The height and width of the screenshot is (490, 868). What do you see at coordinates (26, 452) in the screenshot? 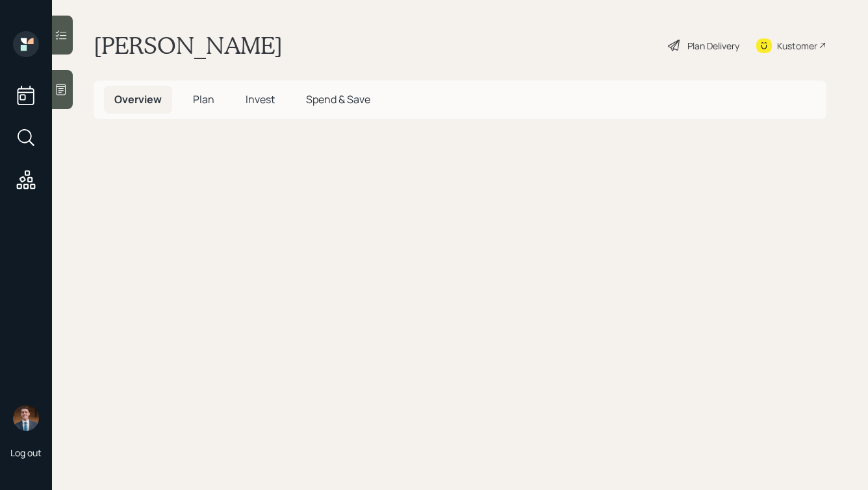
I see `div: Log out` at bounding box center [26, 452].